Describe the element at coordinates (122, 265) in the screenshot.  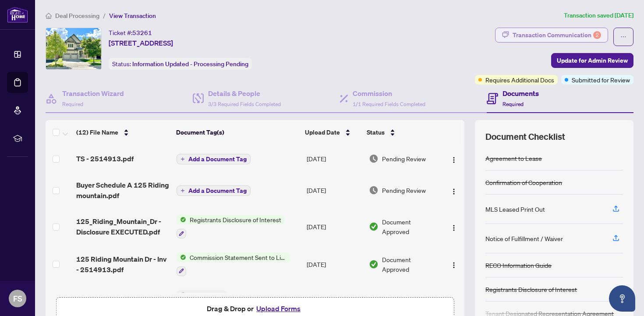
I see `span: 125 Riding Mountain Dr - Inv - 2514913.pdf` at that location.